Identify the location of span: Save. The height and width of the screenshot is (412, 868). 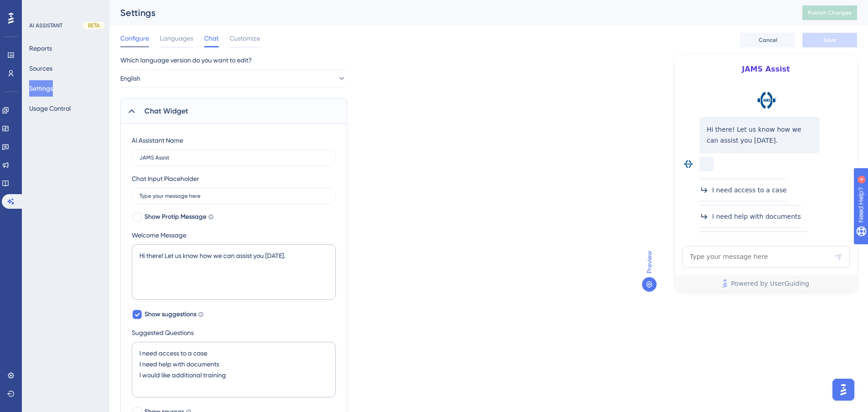
(830, 40).